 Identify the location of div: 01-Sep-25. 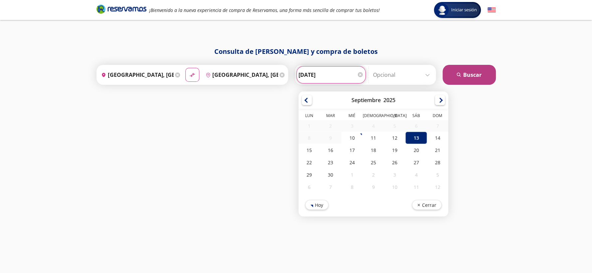
(309, 126).